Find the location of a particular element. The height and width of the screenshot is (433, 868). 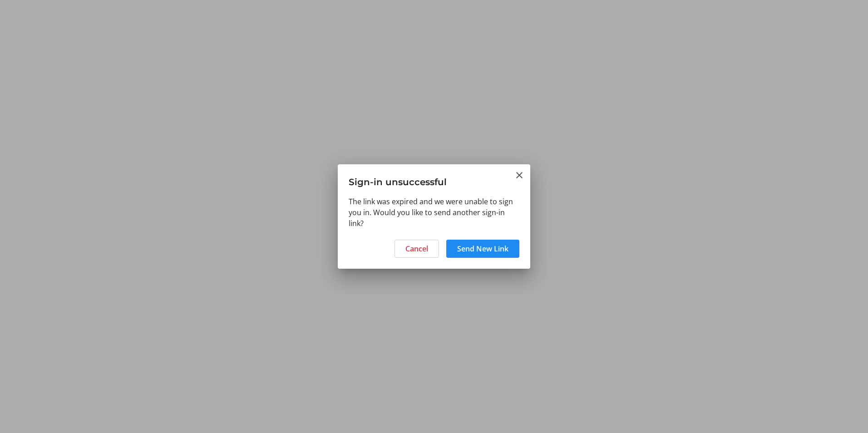

button: Close is located at coordinates (519, 175).